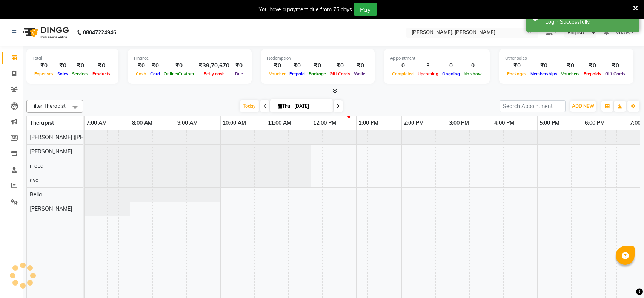  Describe the element at coordinates (532, 106) in the screenshot. I see `input: Search Appointment` at that location.